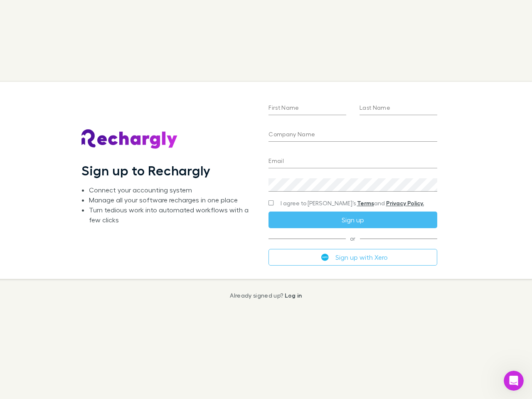 The width and height of the screenshot is (532, 399). What do you see at coordinates (352, 257) in the screenshot?
I see `button: Sign up with Xero` at bounding box center [352, 257].